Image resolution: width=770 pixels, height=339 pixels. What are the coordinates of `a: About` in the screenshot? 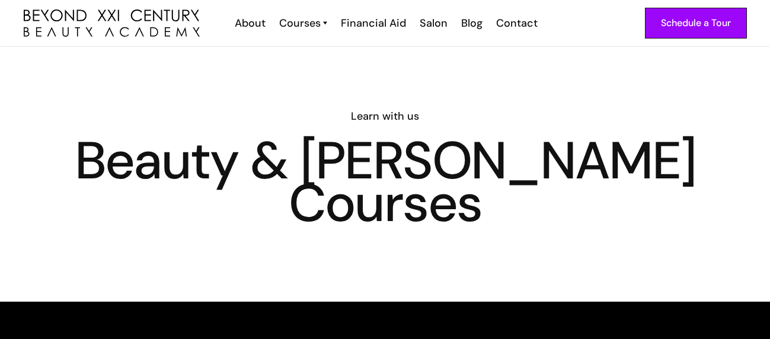 It's located at (249, 23).